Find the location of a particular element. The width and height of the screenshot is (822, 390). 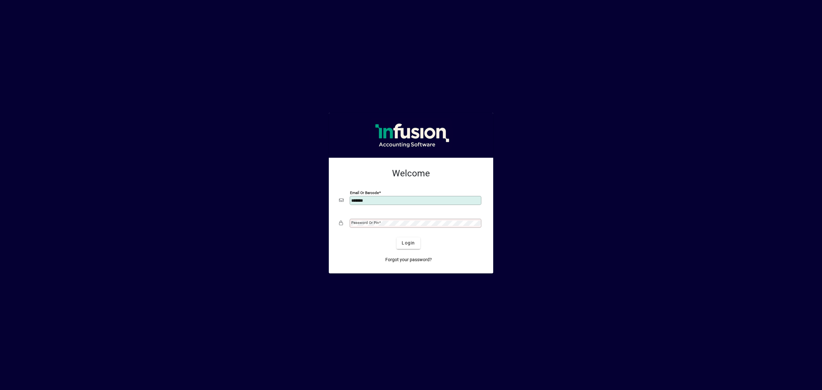

mat-label: Email or Barcode is located at coordinates (365, 192).